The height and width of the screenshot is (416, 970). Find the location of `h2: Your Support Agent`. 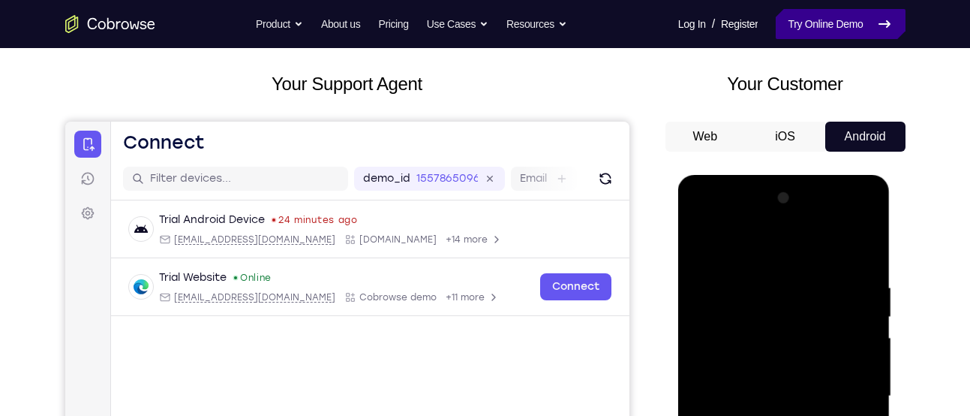

h2: Your Support Agent is located at coordinates (347, 84).